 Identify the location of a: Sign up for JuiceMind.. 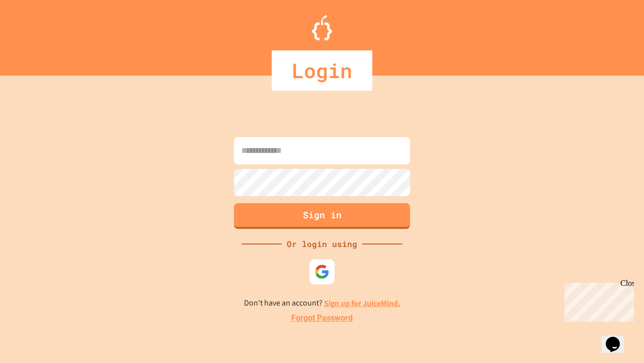
(363, 303).